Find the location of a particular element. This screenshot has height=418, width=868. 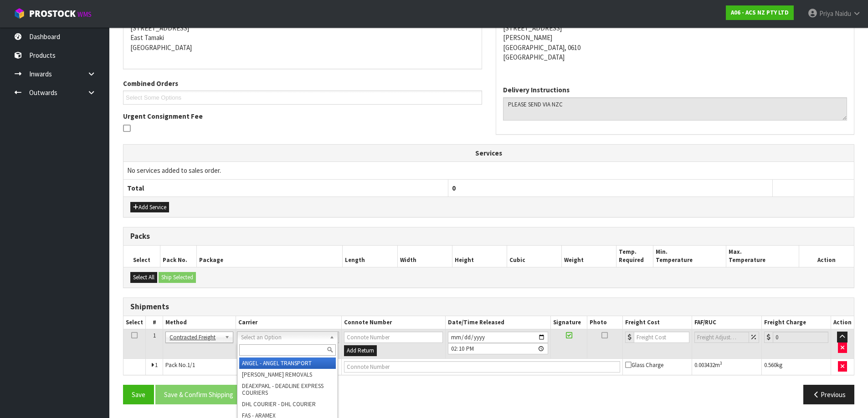

th: Package is located at coordinates (269, 256).